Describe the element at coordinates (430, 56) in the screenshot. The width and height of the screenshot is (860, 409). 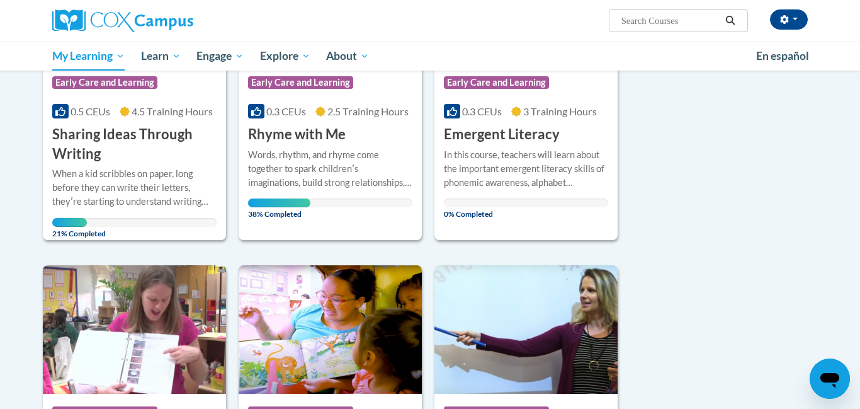
I see `div: Main menu` at that location.